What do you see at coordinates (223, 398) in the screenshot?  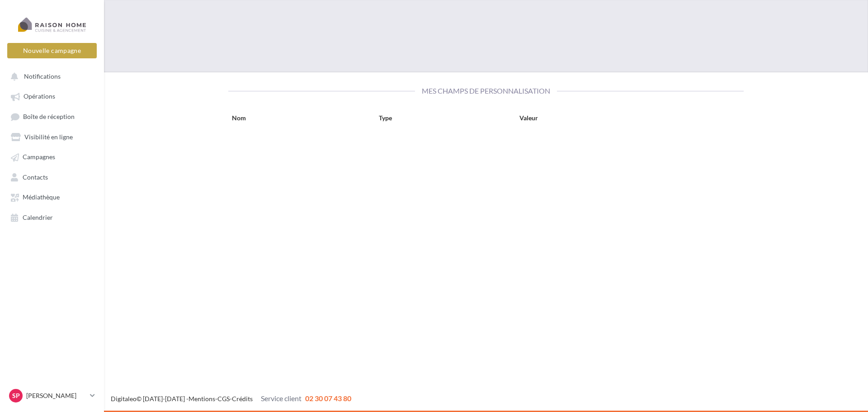 I see `a: CGS` at bounding box center [223, 398].